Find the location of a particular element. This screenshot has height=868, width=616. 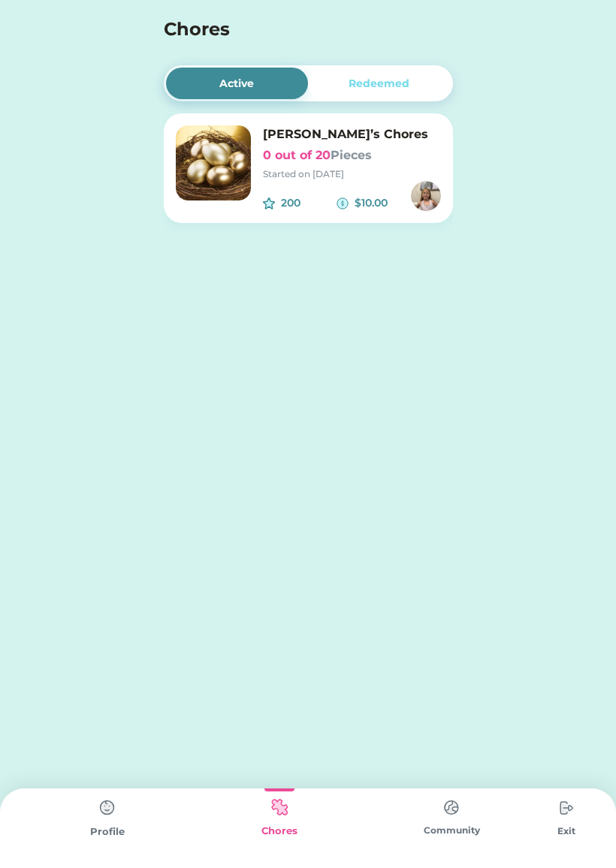

img: https%3A%2F%2F1dfc823d71cc564f25c7cc035732a2d8.cdn.bubble.io%2Ff1751978160613x204775475694115140%... is located at coordinates (426, 196).